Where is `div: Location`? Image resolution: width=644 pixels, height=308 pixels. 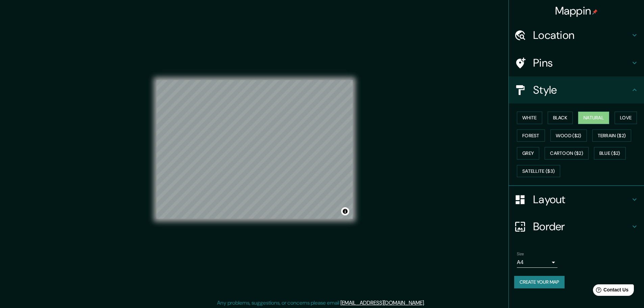
div: Location is located at coordinates (576, 35).